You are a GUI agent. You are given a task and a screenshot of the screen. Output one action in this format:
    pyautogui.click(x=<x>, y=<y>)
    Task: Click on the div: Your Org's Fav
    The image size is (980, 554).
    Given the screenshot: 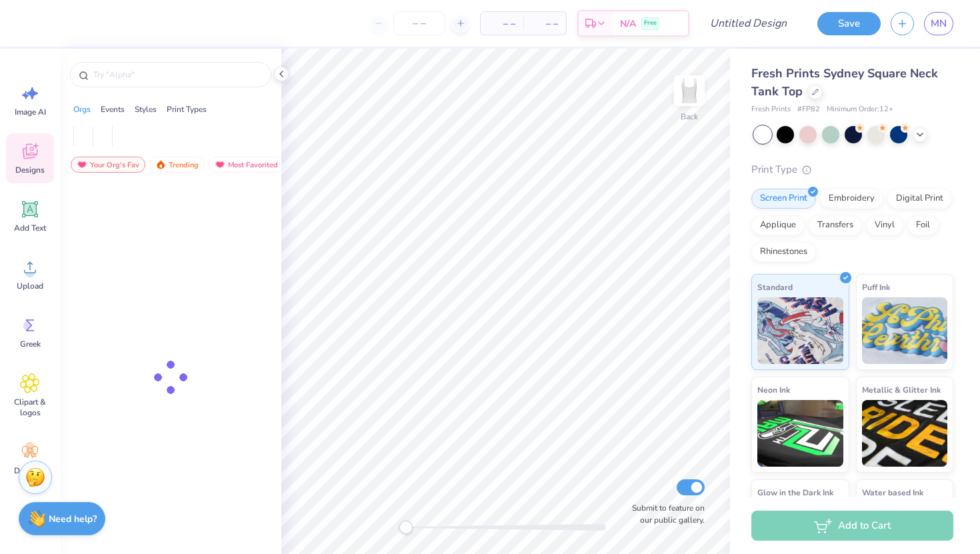 What is the action you would take?
    pyautogui.click(x=108, y=165)
    